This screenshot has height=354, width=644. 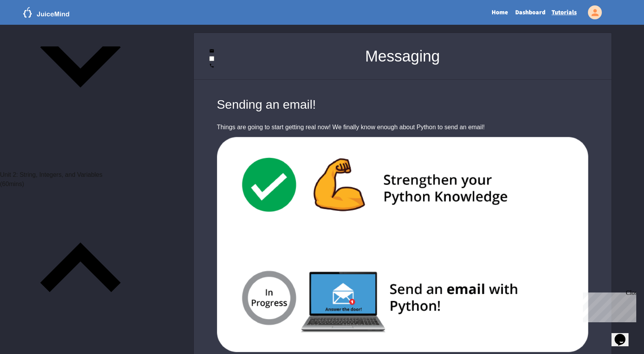 I want to click on div: Chat with us now!Close, so click(x=28, y=26).